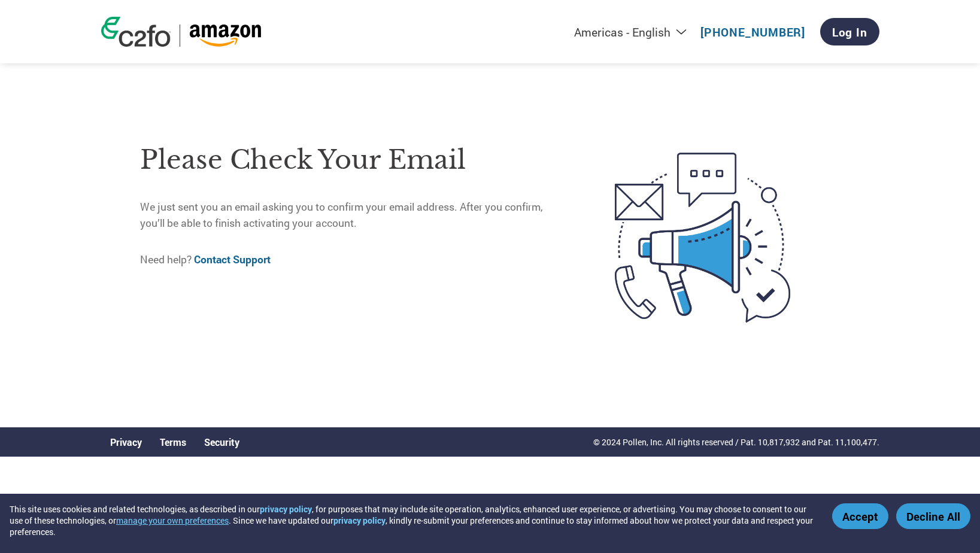  Describe the element at coordinates (860, 516) in the screenshot. I see `button: Accept` at that location.